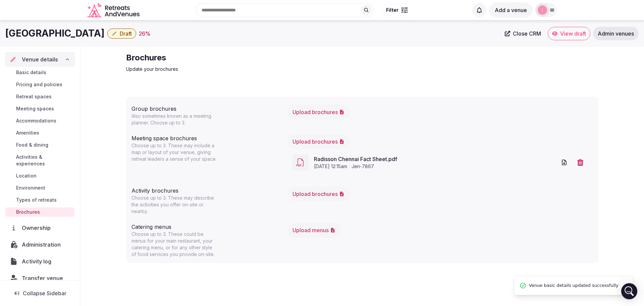 Image resolution: width=644 pixels, height=306 pixels. Describe the element at coordinates (43, 245) in the screenshot. I see `span: Administration` at that location.